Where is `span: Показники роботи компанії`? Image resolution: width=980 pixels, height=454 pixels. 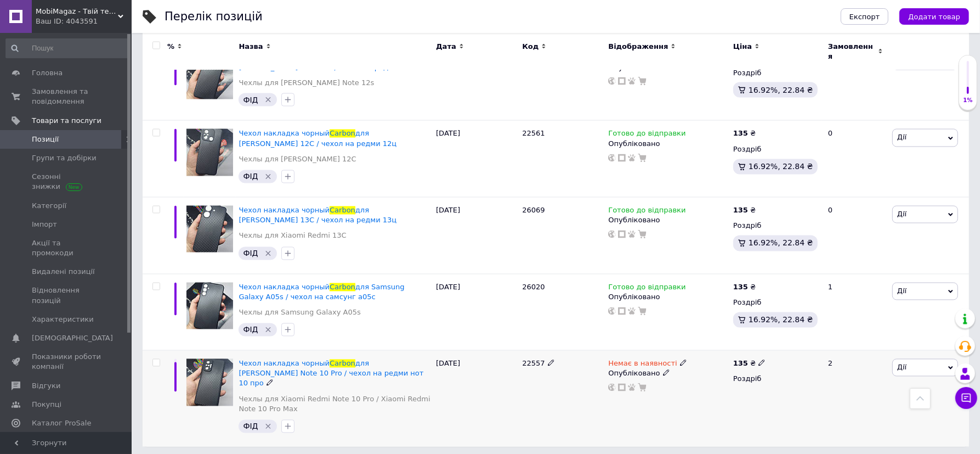
span: Показники роботи компанії is located at coordinates (67, 361).